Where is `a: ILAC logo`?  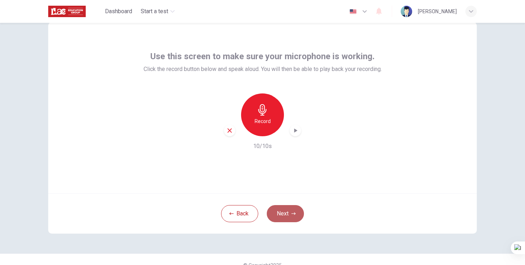 a: ILAC logo is located at coordinates (75, 11).